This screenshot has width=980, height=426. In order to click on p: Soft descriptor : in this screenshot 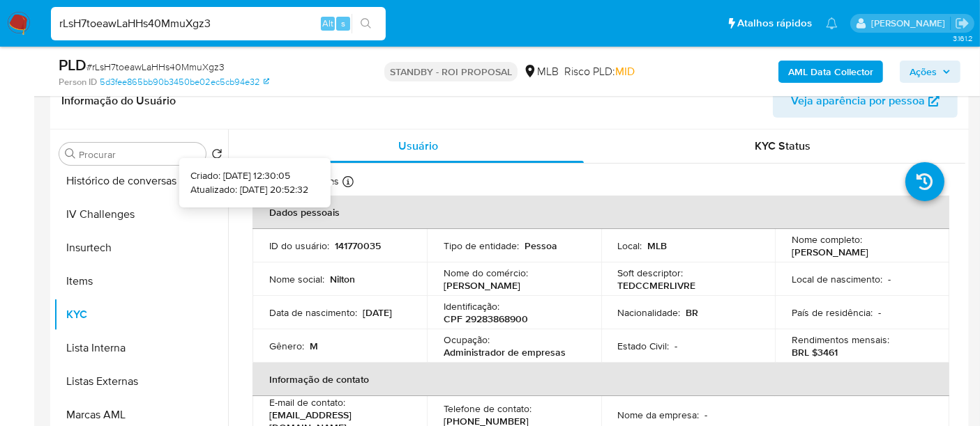, I will do `click(650, 273)`.